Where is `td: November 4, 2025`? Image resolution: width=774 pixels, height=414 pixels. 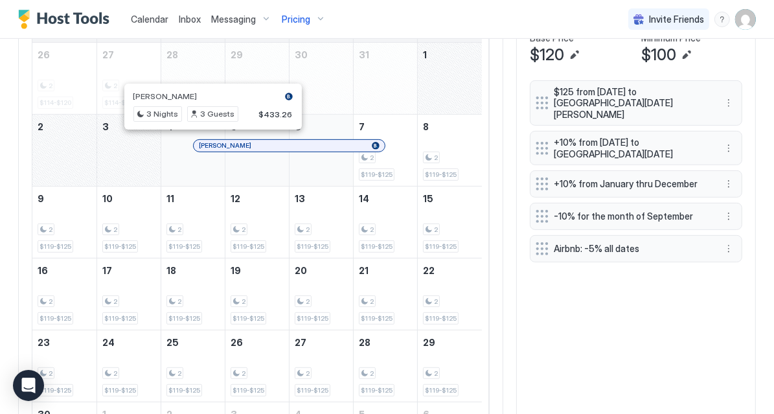 td: November 4, 2025 is located at coordinates (192, 150).